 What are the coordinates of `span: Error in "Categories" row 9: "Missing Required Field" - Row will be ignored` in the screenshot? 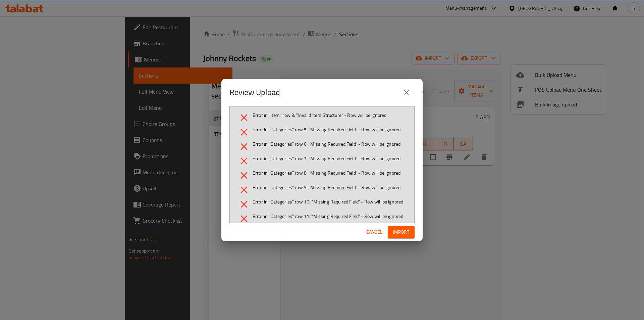 It's located at (326, 187).